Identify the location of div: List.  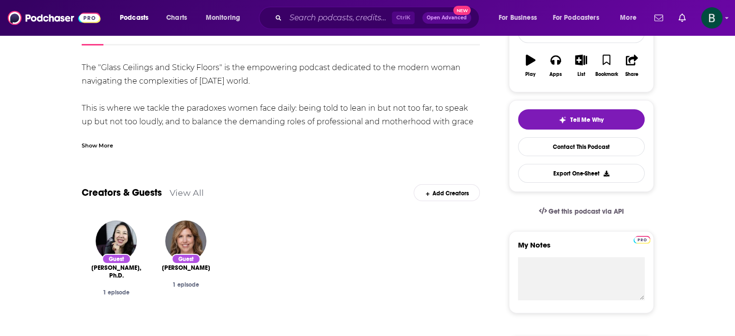
(581, 74).